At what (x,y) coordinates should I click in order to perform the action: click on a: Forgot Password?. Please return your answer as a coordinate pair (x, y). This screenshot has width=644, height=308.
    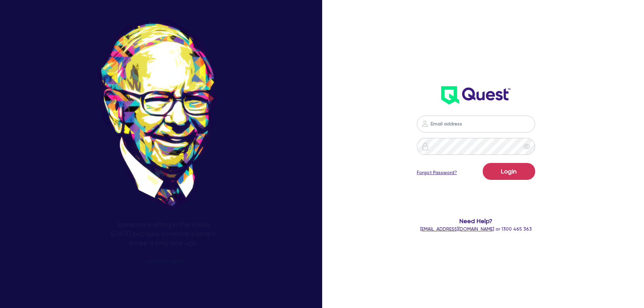
    Looking at the image, I should click on (437, 172).